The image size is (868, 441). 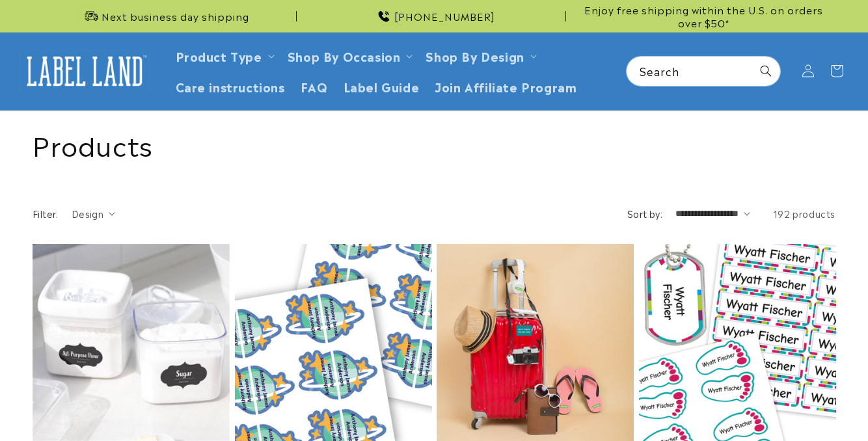 I want to click on a: Shop By Design, so click(x=474, y=55).